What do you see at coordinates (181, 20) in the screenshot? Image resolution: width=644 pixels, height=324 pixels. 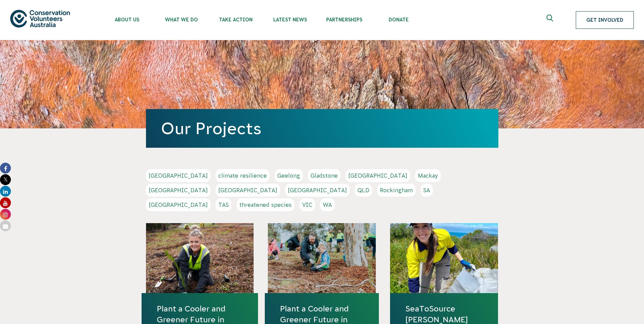 I see `span: What We Do` at bounding box center [181, 20].